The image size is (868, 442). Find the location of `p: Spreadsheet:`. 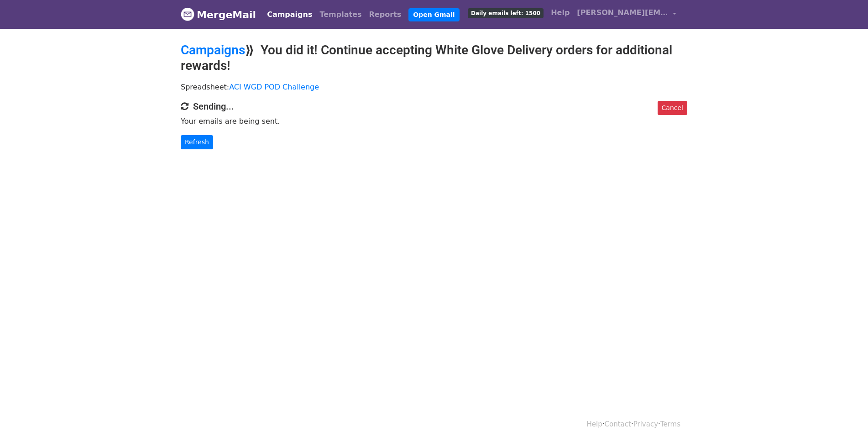

p: Spreadsheet: is located at coordinates (434, 86).